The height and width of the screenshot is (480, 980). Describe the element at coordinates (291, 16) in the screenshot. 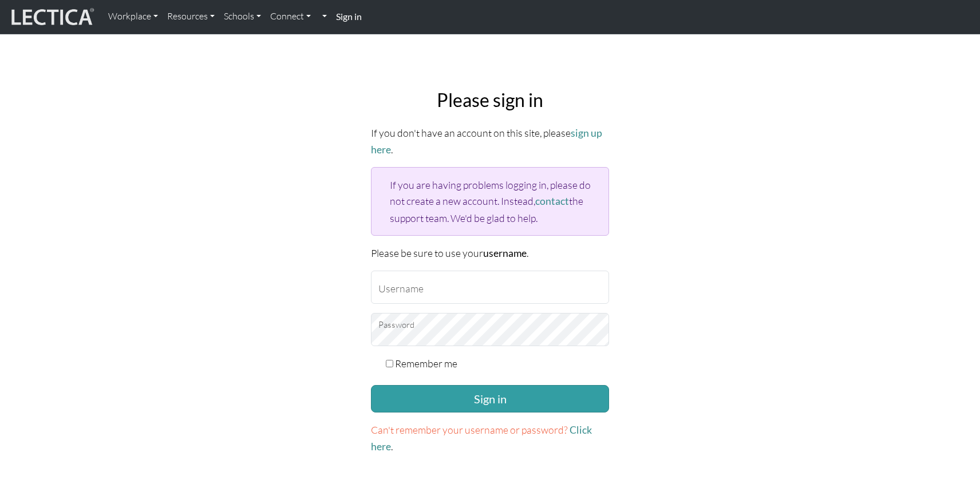

I see `a: Connect` at that location.